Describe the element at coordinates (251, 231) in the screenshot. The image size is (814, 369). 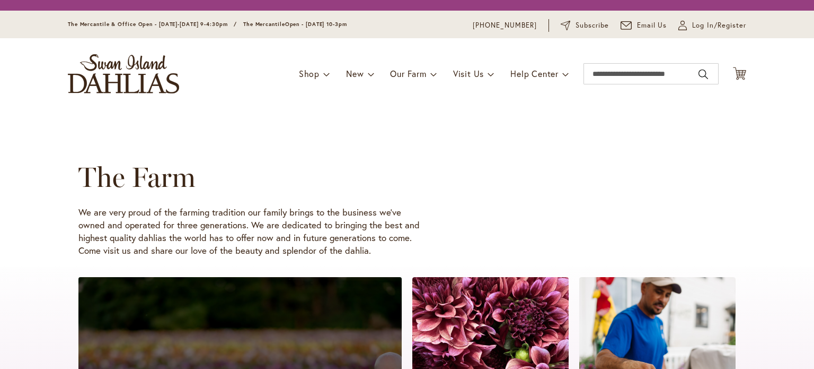
I see `p: We are very proud of the farming tradition our family brings to the business we’ve owned and oper...` at that location.